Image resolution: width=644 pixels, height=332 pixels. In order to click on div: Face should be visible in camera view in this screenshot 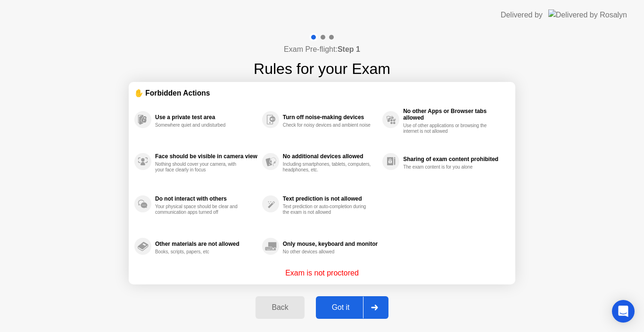, I will do `click(206, 157)`.